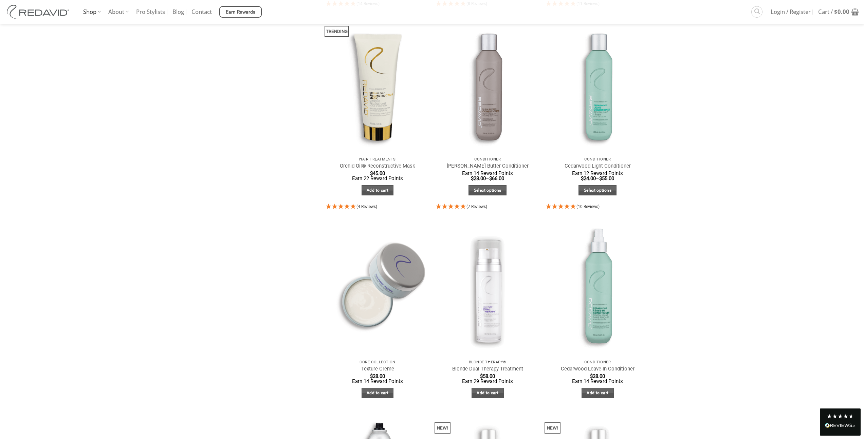 The image size is (864, 439). I want to click on img: REDAVID Texture Creme, so click(378, 288).